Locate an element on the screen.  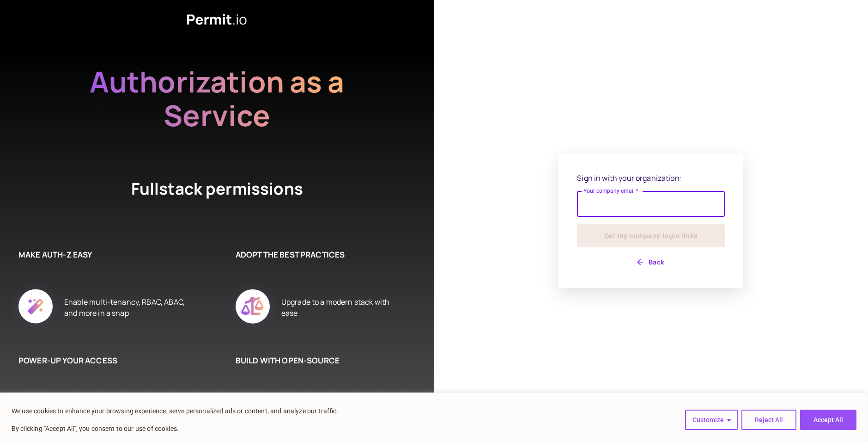
button: Customize is located at coordinates (712, 420).